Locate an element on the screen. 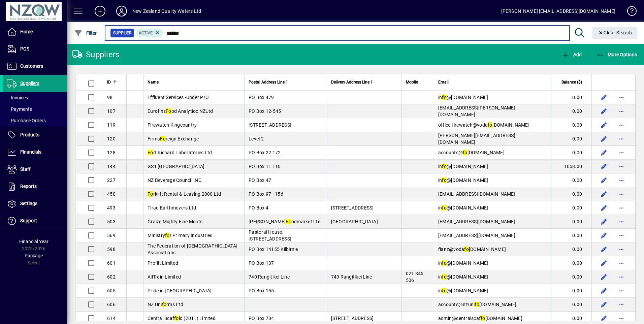  span: Products is located at coordinates (30, 135).